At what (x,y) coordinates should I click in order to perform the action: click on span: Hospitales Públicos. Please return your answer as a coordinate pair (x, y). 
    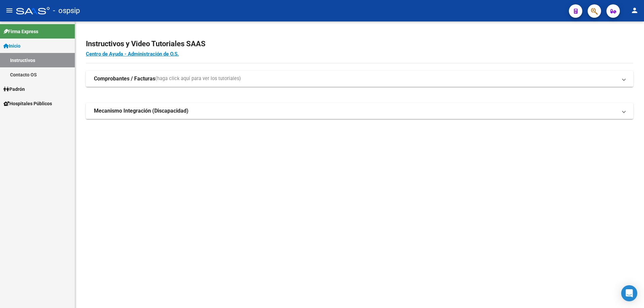
    Looking at the image, I should click on (28, 104).